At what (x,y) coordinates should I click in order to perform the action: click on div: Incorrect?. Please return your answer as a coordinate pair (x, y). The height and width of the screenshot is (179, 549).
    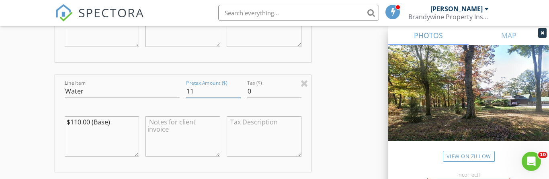
    Looking at the image, I should click on (469, 175).